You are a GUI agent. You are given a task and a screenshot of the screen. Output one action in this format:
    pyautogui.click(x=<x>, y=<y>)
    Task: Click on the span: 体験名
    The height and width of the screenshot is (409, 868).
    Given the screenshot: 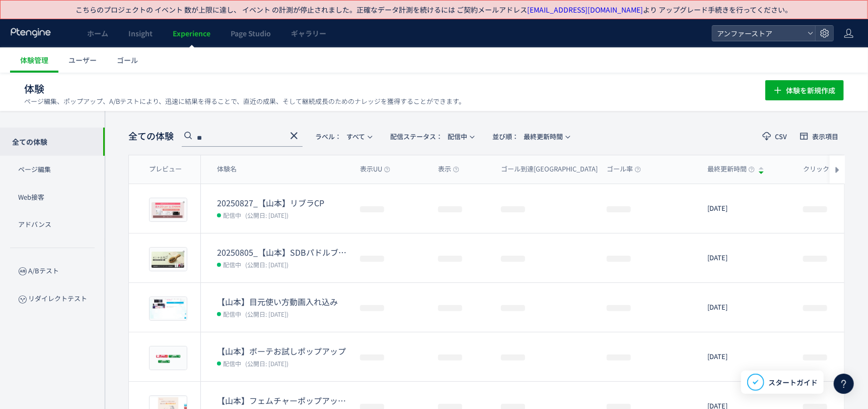 What is the action you would take?
    pyautogui.click(x=227, y=169)
    